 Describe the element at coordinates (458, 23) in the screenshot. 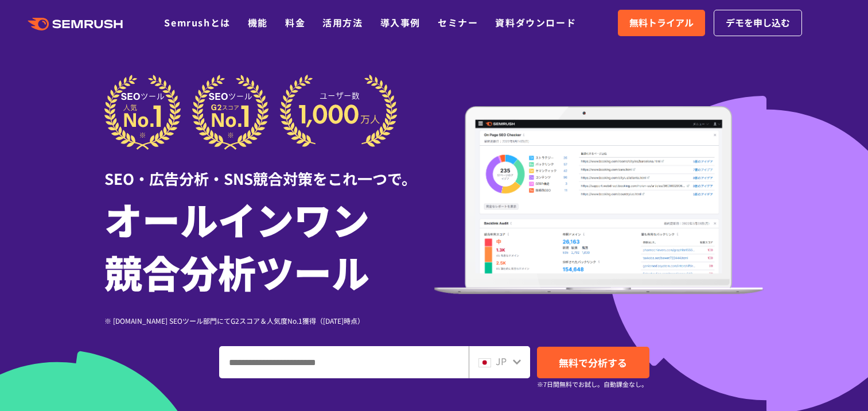

I see `a: セミナー` at that location.